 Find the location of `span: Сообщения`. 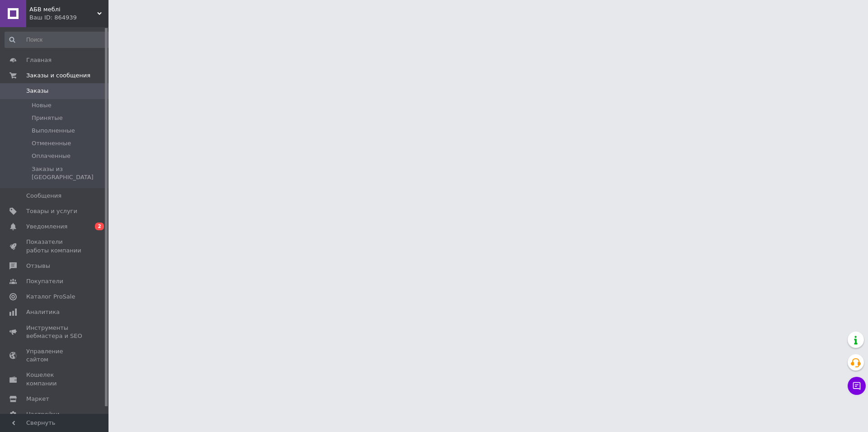

span: Сообщения is located at coordinates (44, 196).